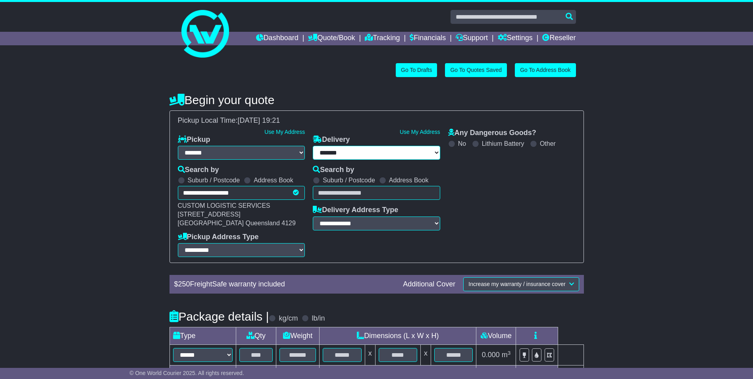 The width and height of the screenshot is (753, 379). What do you see at coordinates (377, 121) in the screenshot?
I see `div: Pickup Local Time:` at bounding box center [377, 121].